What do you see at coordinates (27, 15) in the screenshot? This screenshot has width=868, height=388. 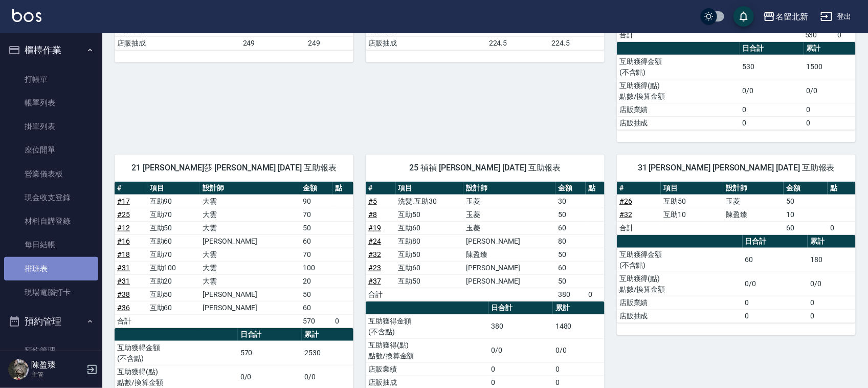 I see `img: Logo` at bounding box center [27, 15].